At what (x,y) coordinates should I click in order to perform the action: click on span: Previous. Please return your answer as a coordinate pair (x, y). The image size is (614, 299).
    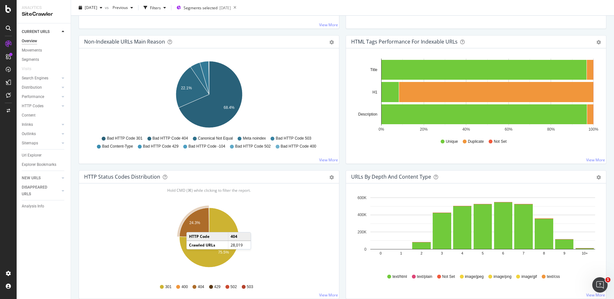
    Looking at the image, I should click on (119, 7).